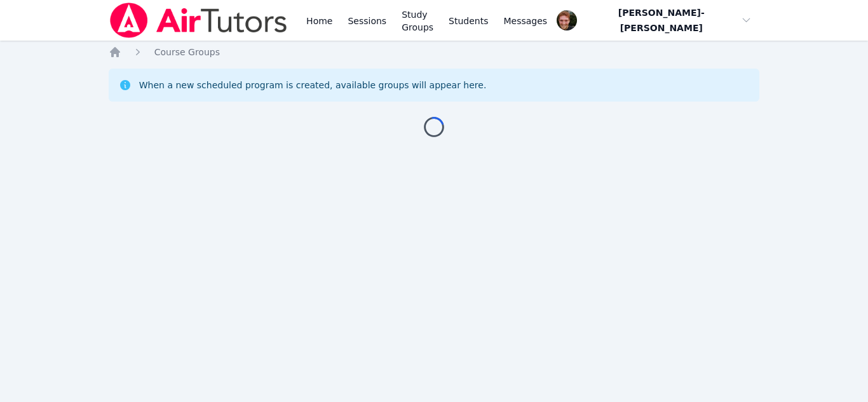 Image resolution: width=868 pixels, height=402 pixels. I want to click on span: Course Groups, so click(187, 52).